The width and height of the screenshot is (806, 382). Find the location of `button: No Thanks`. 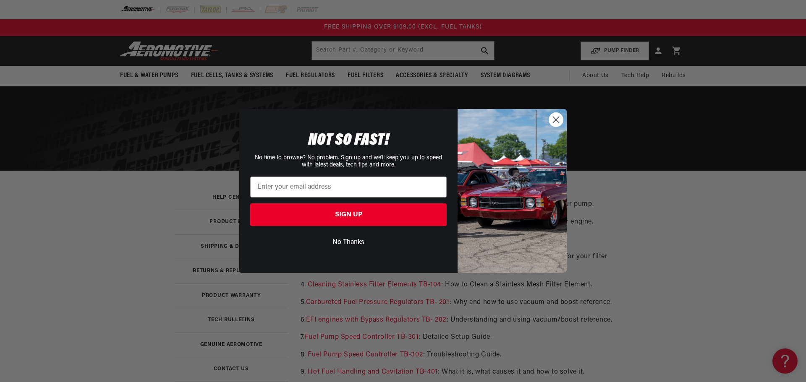

button: No Thanks is located at coordinates (348, 243).